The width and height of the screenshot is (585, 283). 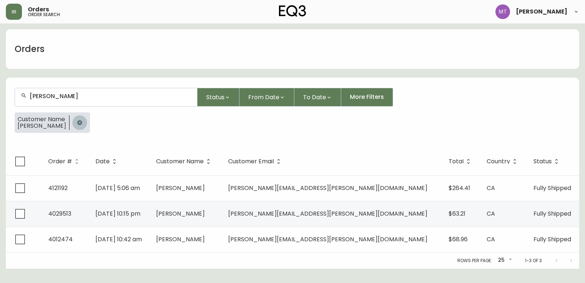 What do you see at coordinates (267, 97) in the screenshot?
I see `button: From Date` at bounding box center [267, 97].